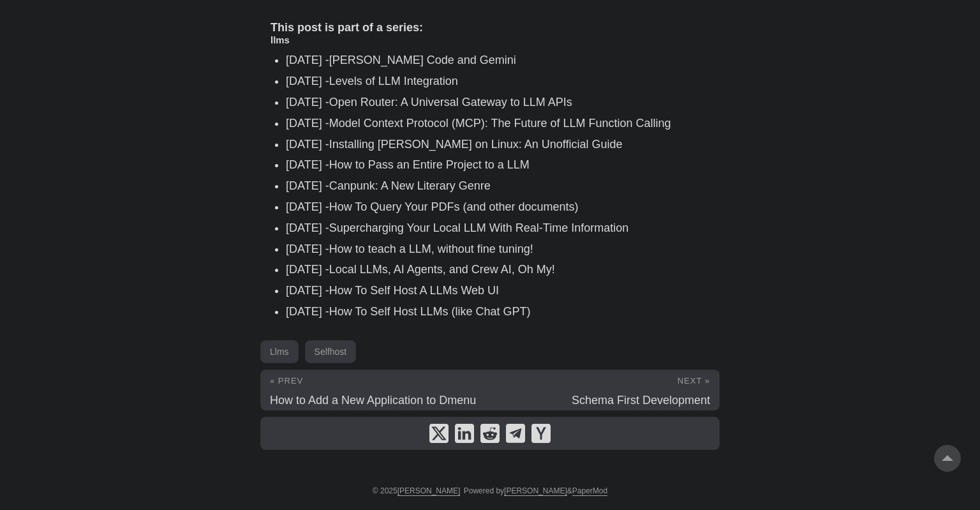 The image size is (980, 510). What do you see at coordinates (432, 249) in the screenshot?
I see `a: How to teach a LLM, without fine tuning!` at bounding box center [432, 249].